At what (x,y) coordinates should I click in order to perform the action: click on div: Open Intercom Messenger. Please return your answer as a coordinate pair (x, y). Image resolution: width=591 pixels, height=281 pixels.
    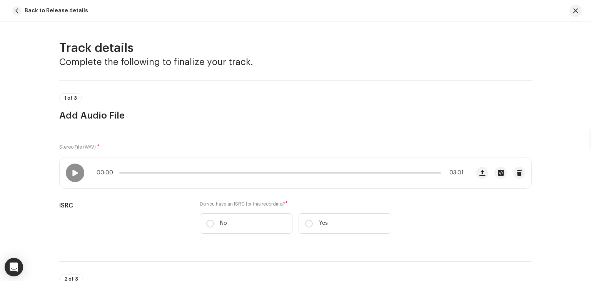
    Looking at the image, I should click on (14, 267).